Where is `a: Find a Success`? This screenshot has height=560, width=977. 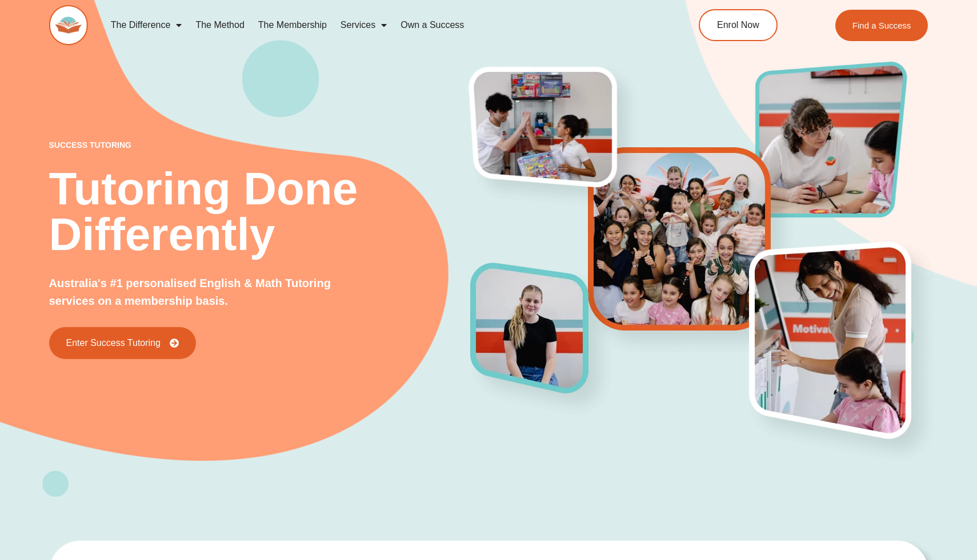 a: Find a Success is located at coordinates (881, 25).